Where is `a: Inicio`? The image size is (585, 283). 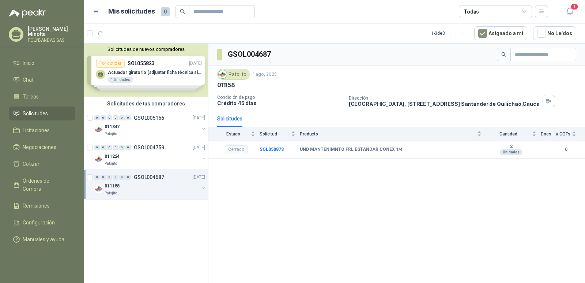 a: Inicio is located at coordinates (42, 63).